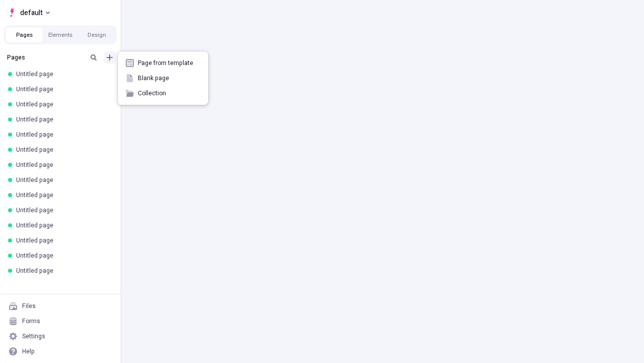  Describe the element at coordinates (169, 78) in the screenshot. I see `span: Blank page` at that location.